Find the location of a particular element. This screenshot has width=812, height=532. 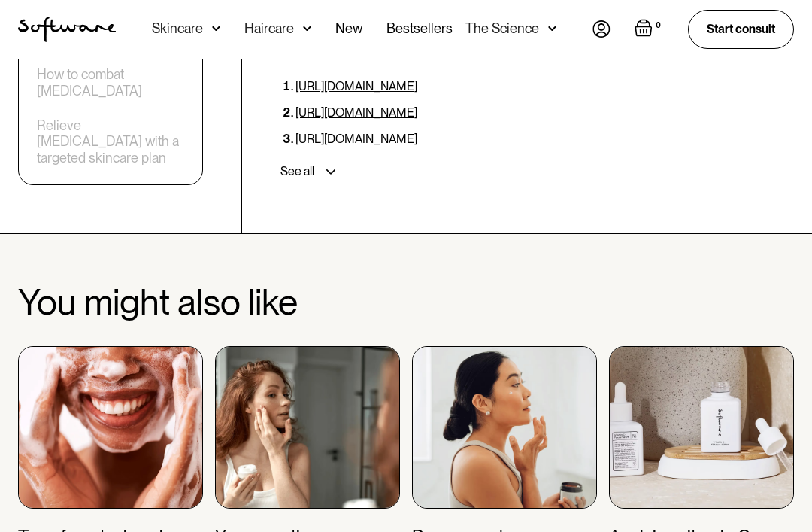

h2: You might also like is located at coordinates (406, 302).